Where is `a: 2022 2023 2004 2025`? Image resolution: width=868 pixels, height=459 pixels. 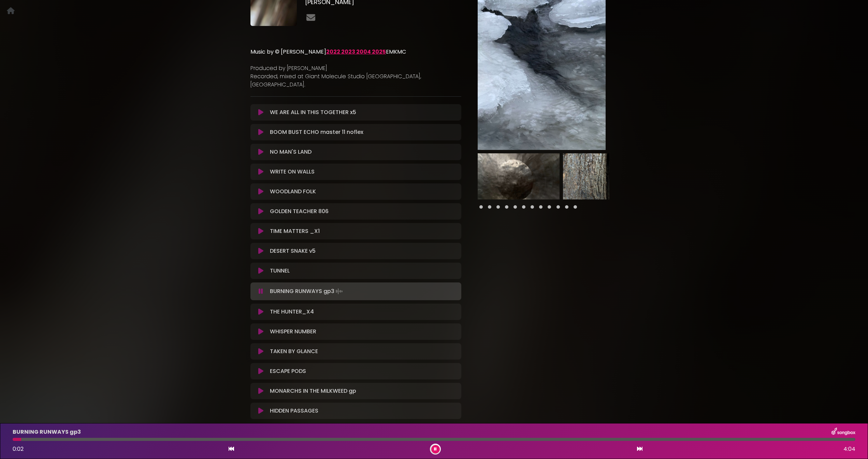
a: 2022 2023 2004 2025 is located at coordinates (356, 52).